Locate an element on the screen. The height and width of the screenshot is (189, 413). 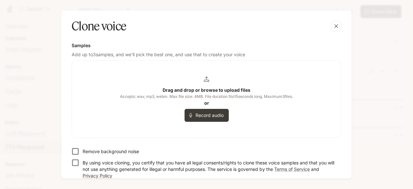
p: By using voice cloning, you certify that you have all legal consents/rights to clone these voice ... is located at coordinates (209, 169).